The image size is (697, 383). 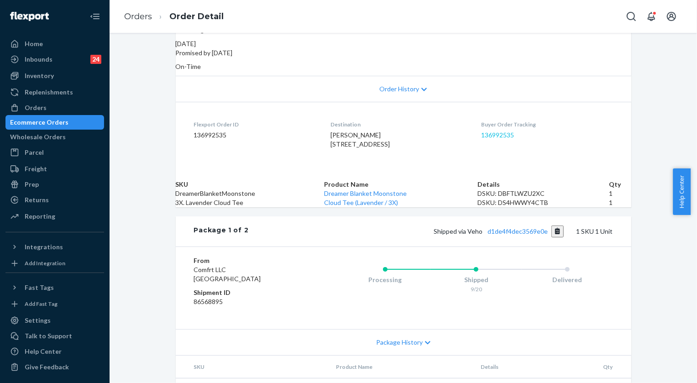 I want to click on a: Returns, so click(x=55, y=200).